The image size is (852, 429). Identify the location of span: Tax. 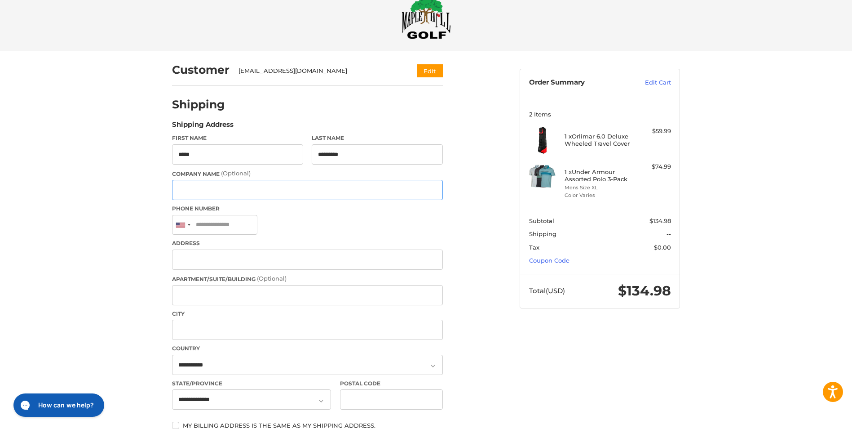
(534, 247).